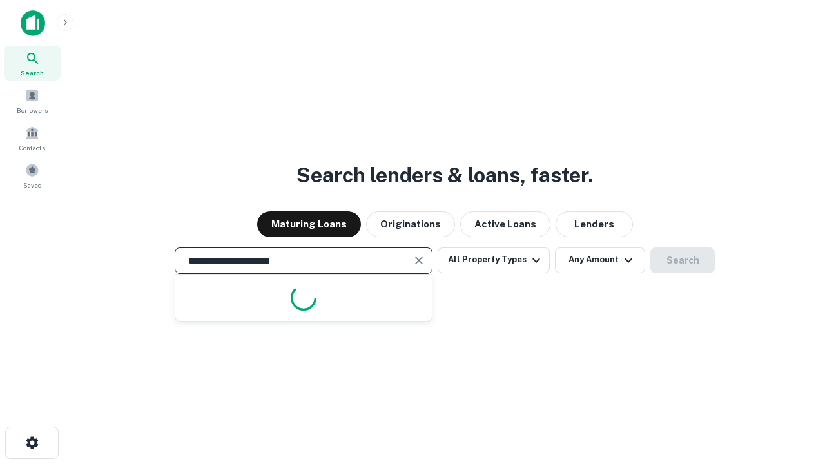  I want to click on button: Any Amount, so click(600, 260).